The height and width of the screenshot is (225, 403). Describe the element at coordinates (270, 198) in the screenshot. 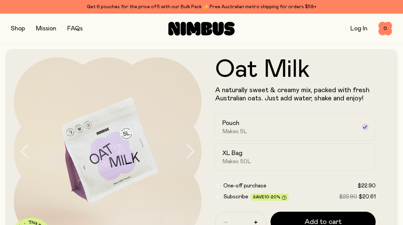

I see `span: Save` at that location.